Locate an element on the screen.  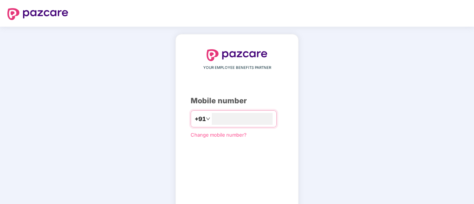
div: Mobile number is located at coordinates (237, 101).